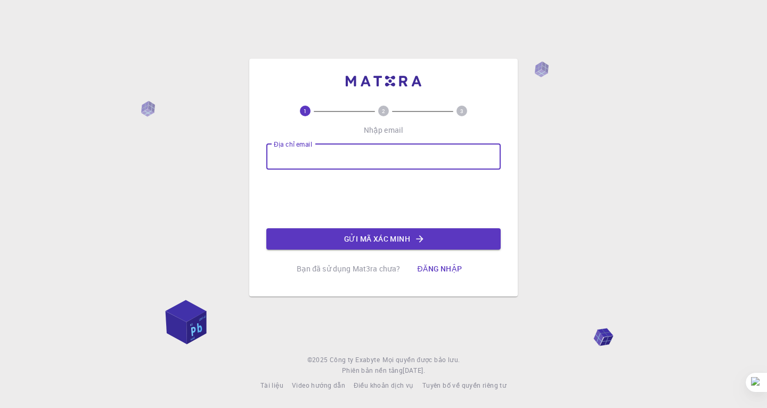 Image resolution: width=767 pixels, height=408 pixels. I want to click on font: Video hướng dẫn, so click(319, 385).